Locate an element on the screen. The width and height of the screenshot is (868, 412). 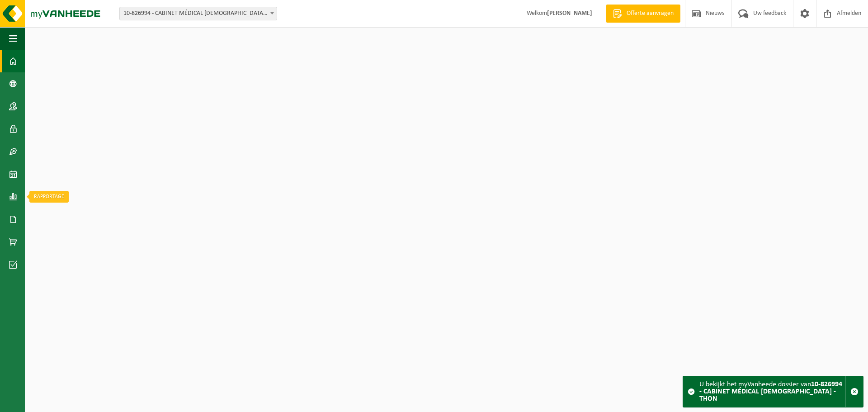
a: Offerte aanvragen is located at coordinates (643, 14).